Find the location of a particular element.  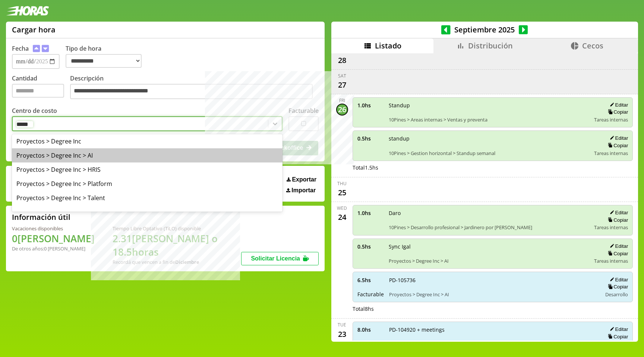

div: Tiempo Libre Optativo (TiLO) disponible is located at coordinates (177, 229).